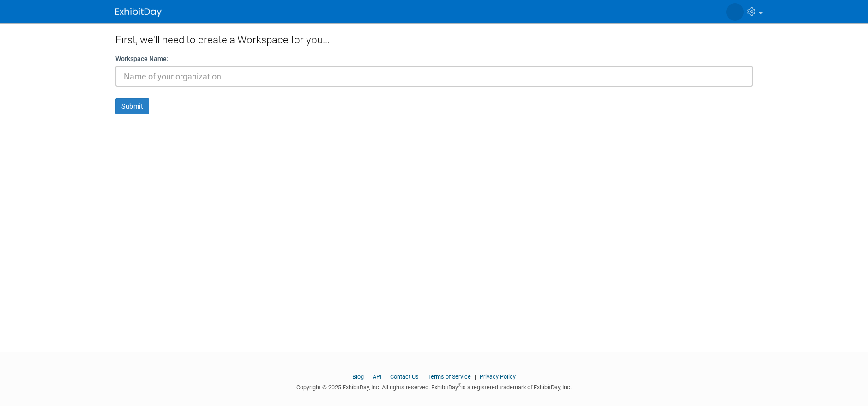 The image size is (868, 406). I want to click on input: Name of your organization, so click(434, 76).